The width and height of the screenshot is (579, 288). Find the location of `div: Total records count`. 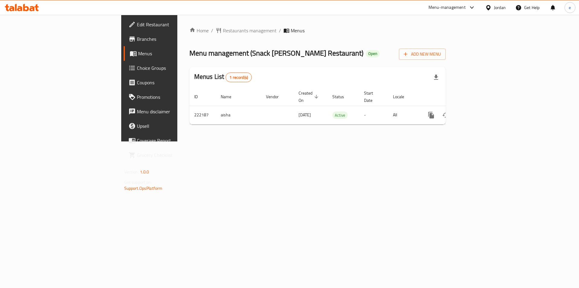

div: Total records count is located at coordinates (239, 77).